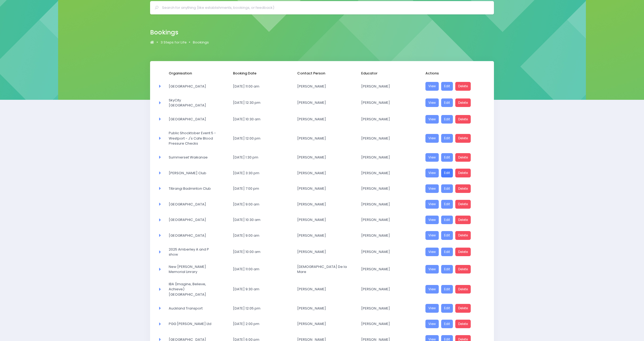  Describe the element at coordinates (454, 220) in the screenshot. I see `td: <a href="https://3sfl.stjis.org.nz/booking/88ca49f1-b490-42b1-95cb-4affe4fcd2f8" class="btn btn-p...` at that location.